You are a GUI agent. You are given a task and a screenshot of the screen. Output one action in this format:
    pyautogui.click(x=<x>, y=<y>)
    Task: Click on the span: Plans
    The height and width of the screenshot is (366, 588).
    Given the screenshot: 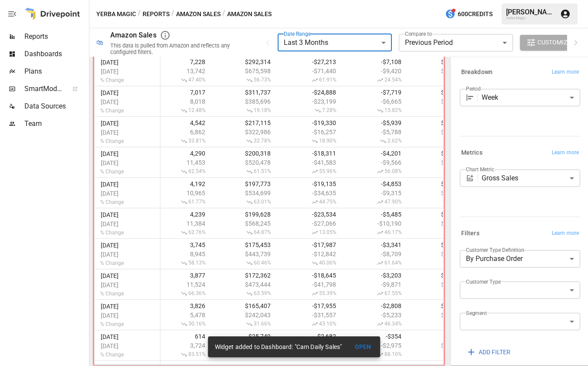 What is the action you would take?
    pyautogui.click(x=56, y=72)
    